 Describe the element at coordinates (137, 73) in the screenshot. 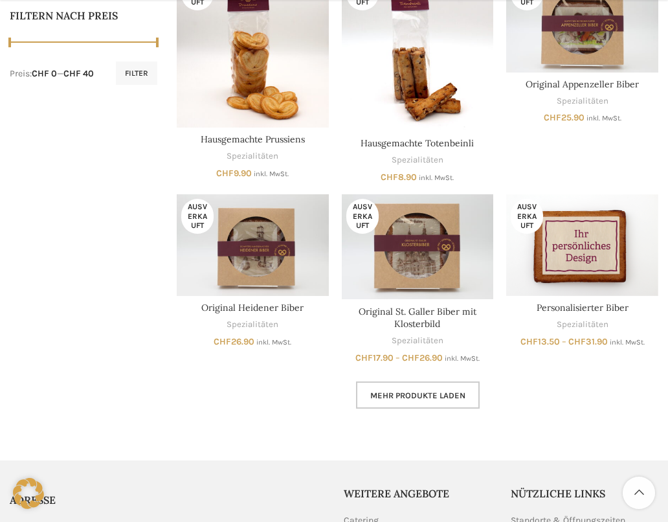

I see `button: Filter` at that location.